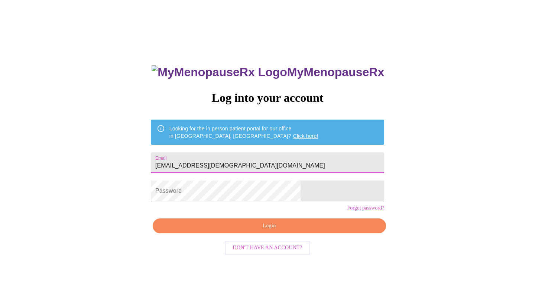 This screenshot has width=535, height=289. I want to click on img: MyMenopauseRx Logo, so click(219, 72).